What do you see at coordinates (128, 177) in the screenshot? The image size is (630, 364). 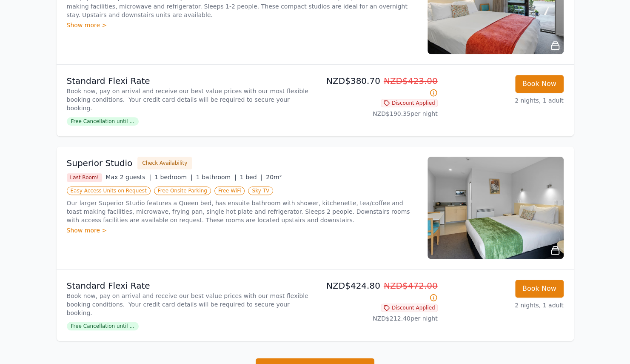 I see `span: Max 2 guests |` at bounding box center [128, 177].